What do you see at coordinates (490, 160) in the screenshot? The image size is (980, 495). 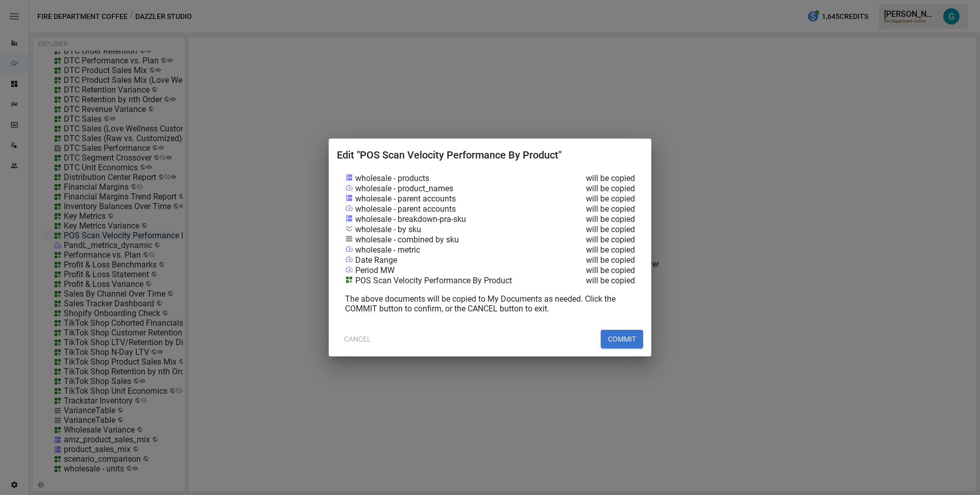 I see `h2: Edit "POS Scan Velocity Performance By Product"` at bounding box center [490, 160].